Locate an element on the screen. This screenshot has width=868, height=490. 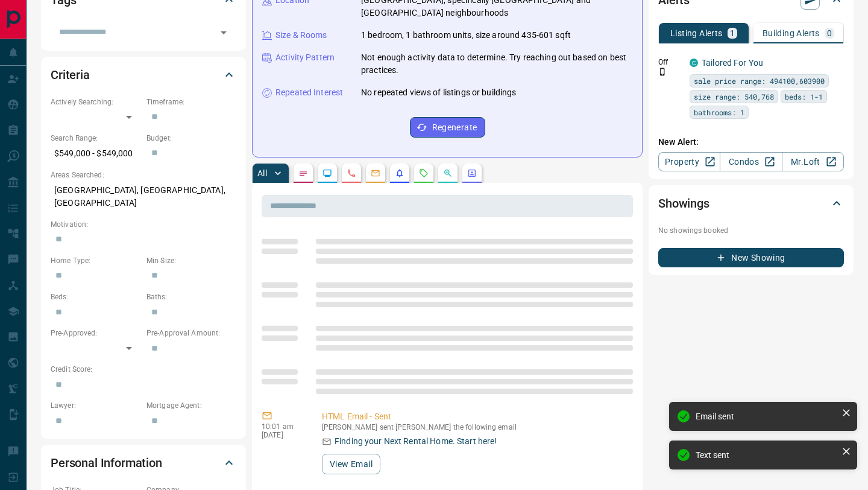
p: 1 bedroom, 1 bathroom units, size around 435-601 sqft is located at coordinates (466, 35).